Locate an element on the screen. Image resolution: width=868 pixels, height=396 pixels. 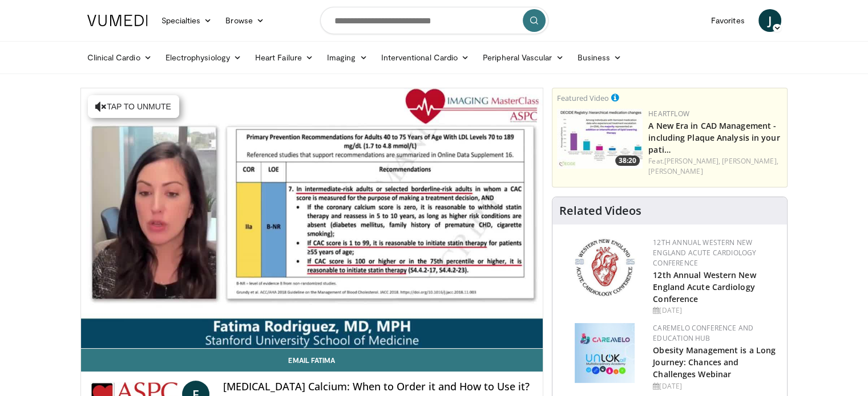
a: Specialties is located at coordinates (186, 21).